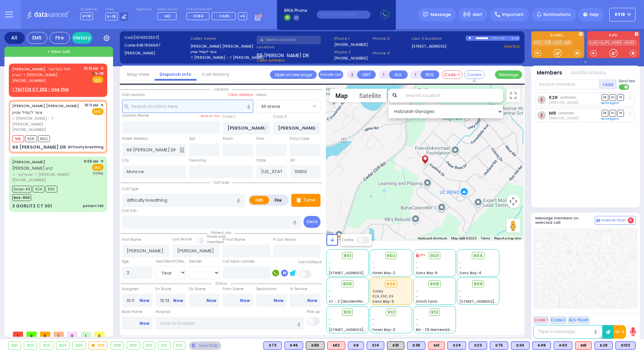 This screenshot has height=352, width=644. I want to click on div: 1:18, so click(502, 38).